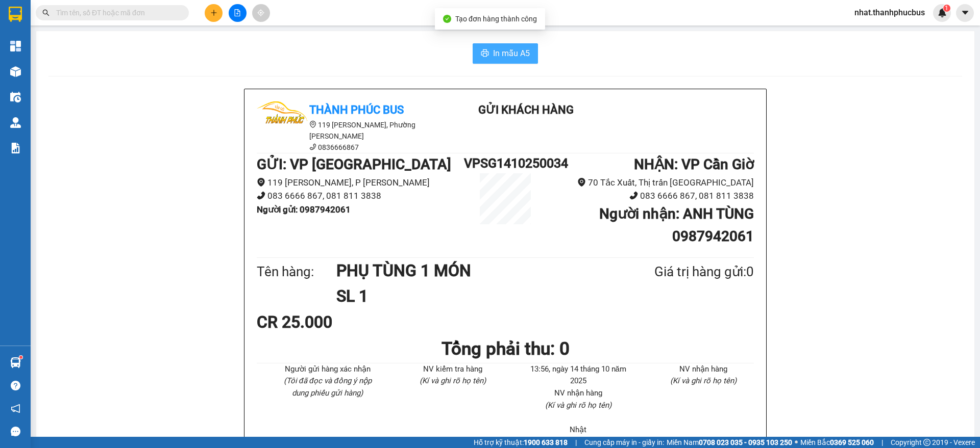  I want to click on h1: VPSG1410250034, so click(505, 163).